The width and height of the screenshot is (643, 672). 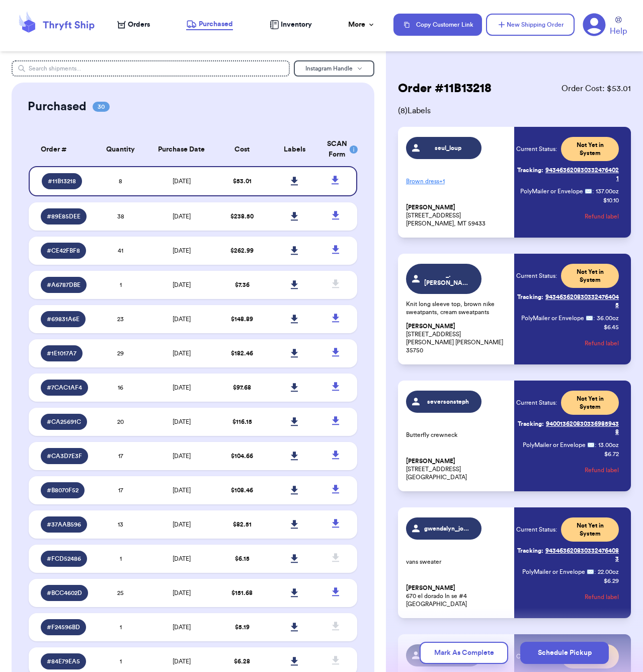 I want to click on a: Orders, so click(x=134, y=25).